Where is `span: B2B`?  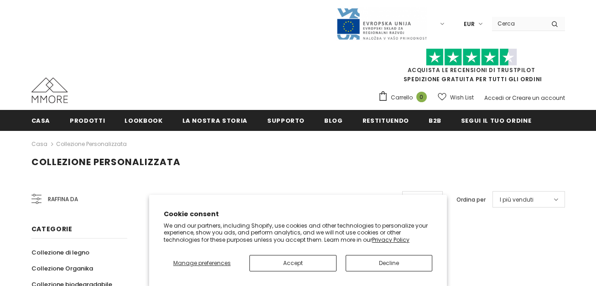 span: B2B is located at coordinates (435, 120).